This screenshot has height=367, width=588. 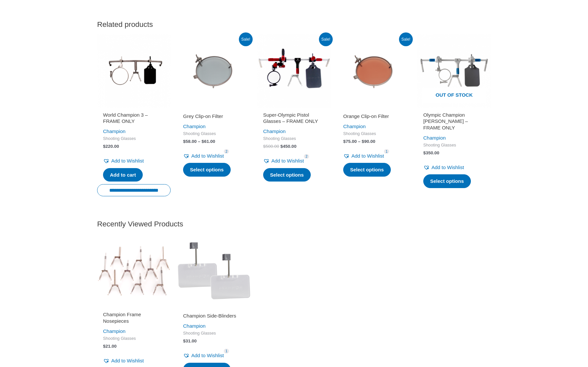 I want to click on bdi: 61.00, so click(x=208, y=141).